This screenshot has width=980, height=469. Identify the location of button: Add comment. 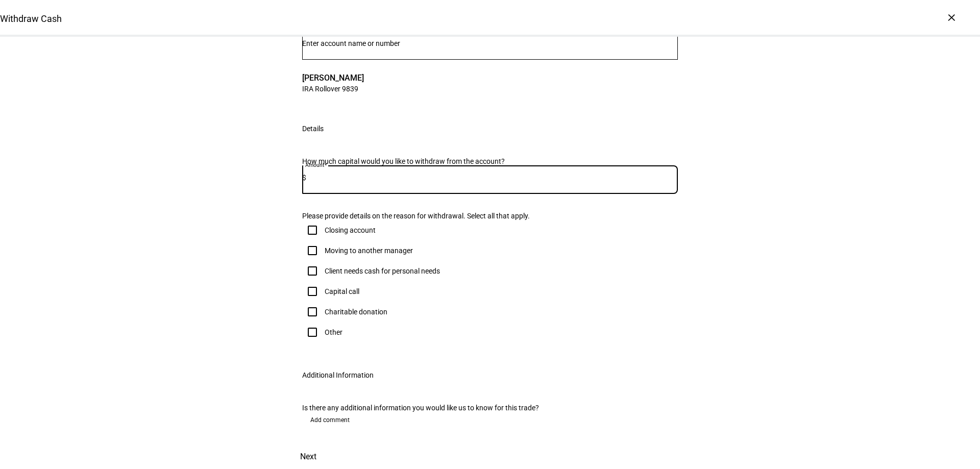
(330, 419).